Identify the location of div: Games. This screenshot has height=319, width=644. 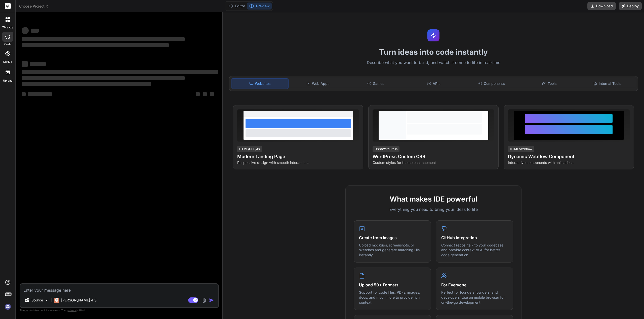
(376, 83).